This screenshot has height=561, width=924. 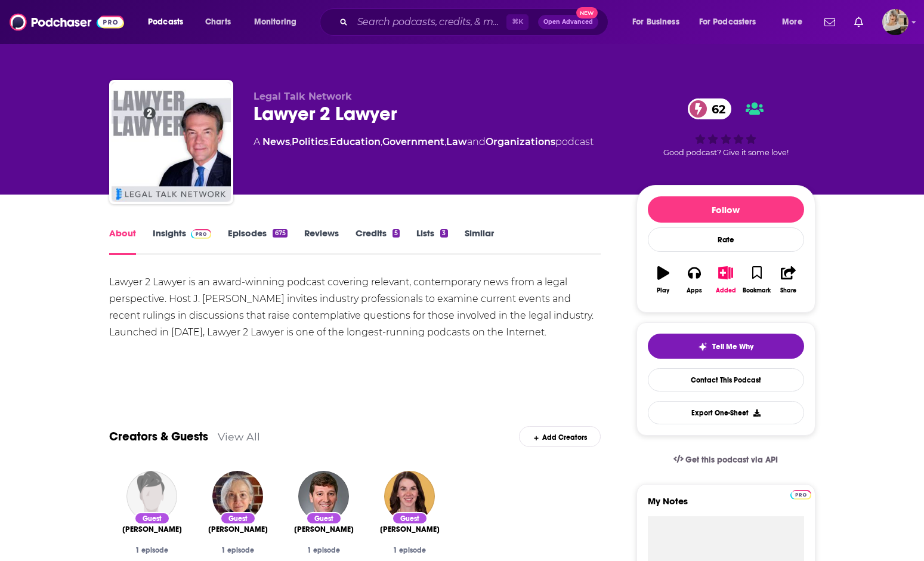 I want to click on span: and, so click(x=476, y=141).